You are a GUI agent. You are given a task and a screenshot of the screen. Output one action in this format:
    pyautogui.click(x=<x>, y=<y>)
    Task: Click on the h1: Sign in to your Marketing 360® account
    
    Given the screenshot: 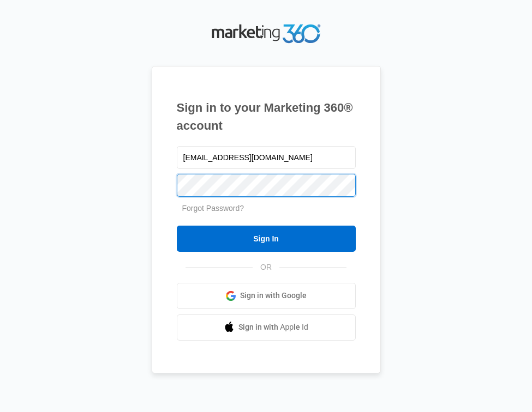 What is the action you would take?
    pyautogui.click(x=266, y=117)
    